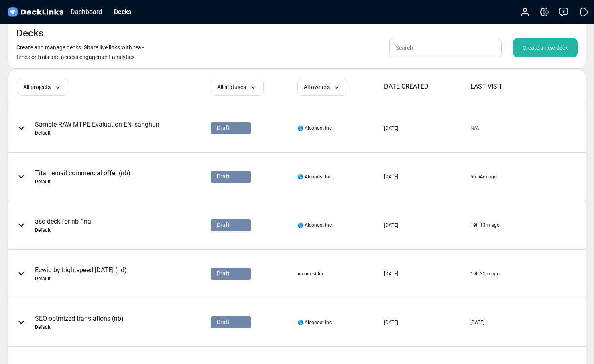 This screenshot has width=594, height=364. I want to click on small: Create and manage decks. Share live links with real-time controls and access engagement analytics., so click(80, 52).